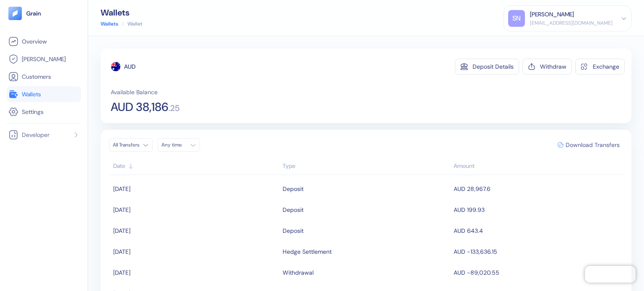 The height and width of the screenshot is (291, 644). I want to click on span: Available Balance, so click(134, 92).